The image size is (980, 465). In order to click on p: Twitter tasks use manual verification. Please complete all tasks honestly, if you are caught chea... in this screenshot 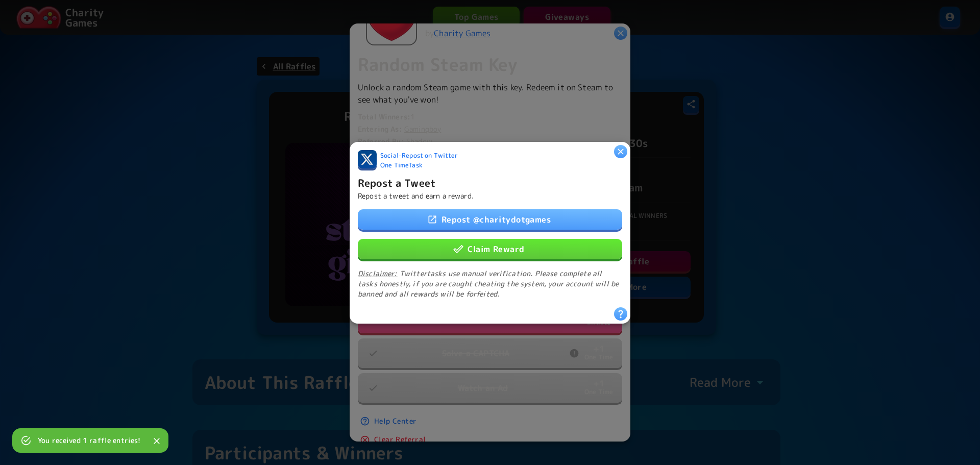, I will do `click(490, 283)`.